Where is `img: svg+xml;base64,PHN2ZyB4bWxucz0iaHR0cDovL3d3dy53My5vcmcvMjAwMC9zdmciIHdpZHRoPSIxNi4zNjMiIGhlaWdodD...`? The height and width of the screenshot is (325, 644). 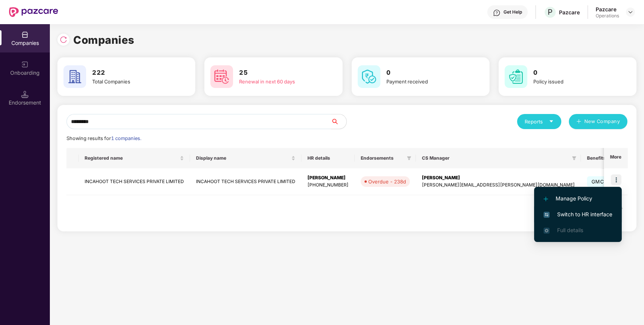
img: svg+xml;base64,PHN2ZyB4bWxucz0iaHR0cDovL3d3dy53My5vcmcvMjAwMC9zdmciIHdpZHRoPSIxNi4zNjMiIGhlaWdodD... is located at coordinates (547, 231).